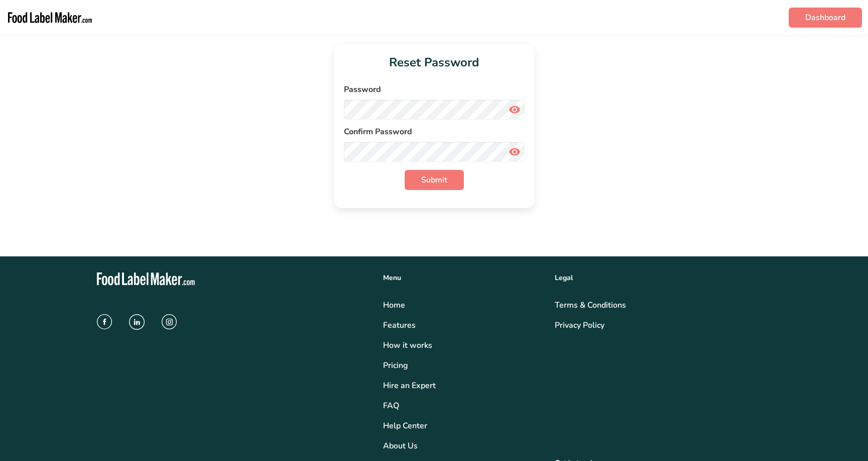  What do you see at coordinates (825, 18) in the screenshot?
I see `a: Dashboard` at bounding box center [825, 18].